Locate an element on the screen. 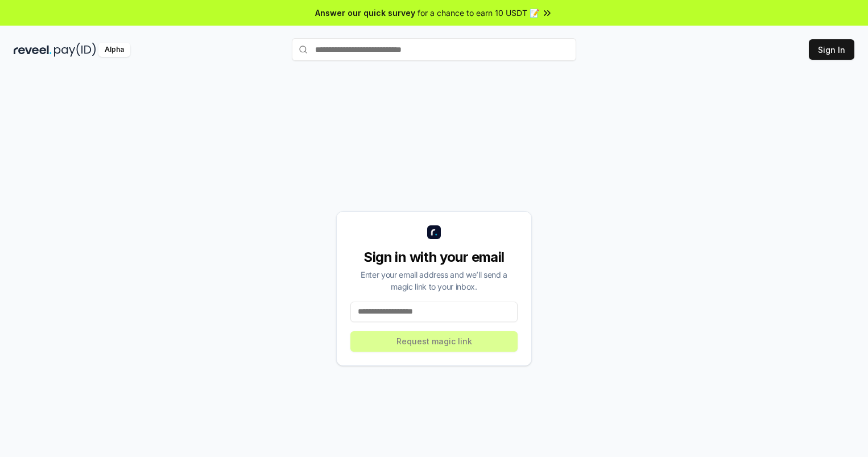 This screenshot has width=868, height=457. img: logo_small is located at coordinates (434, 232).